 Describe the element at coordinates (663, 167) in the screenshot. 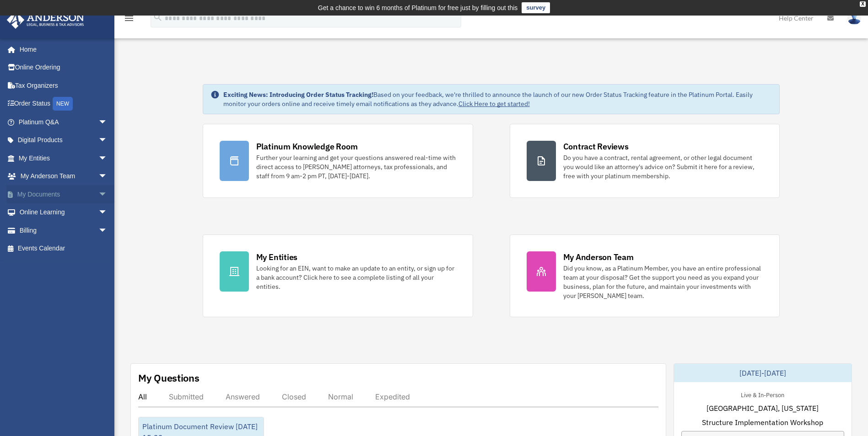

I see `div: Do you have a contract, rental agreement, or other legal document you would like an attorney's ad...` at that location.